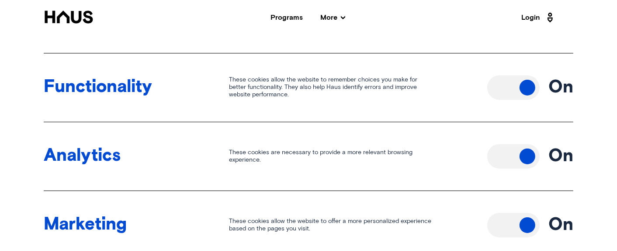  What do you see at coordinates (136, 156) in the screenshot?
I see `span: Analytics` at bounding box center [136, 156].